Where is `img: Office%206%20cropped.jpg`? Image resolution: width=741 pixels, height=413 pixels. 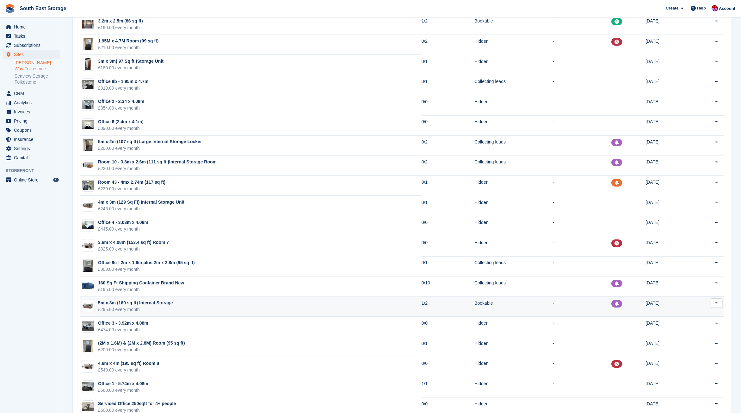 img: Office%206%20cropped.jpg is located at coordinates (88, 125).